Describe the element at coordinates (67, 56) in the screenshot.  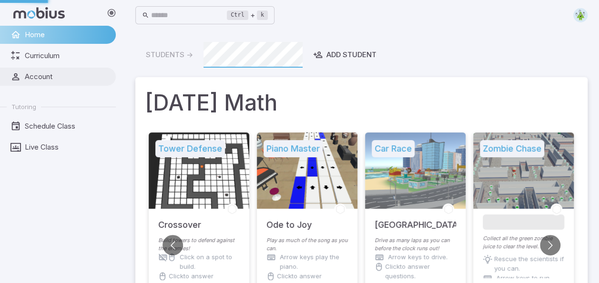
I see `span: Curriculum` at that location.